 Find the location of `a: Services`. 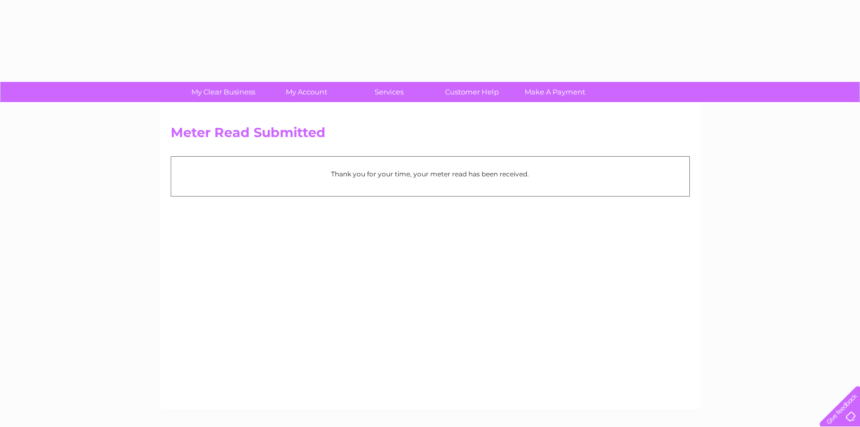

a: Services is located at coordinates (389, 92).